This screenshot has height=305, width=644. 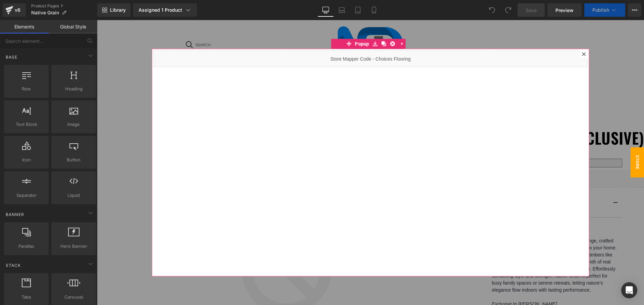 What do you see at coordinates (278, 23) in the screenshot?
I see `a: Save module` at bounding box center [278, 23].